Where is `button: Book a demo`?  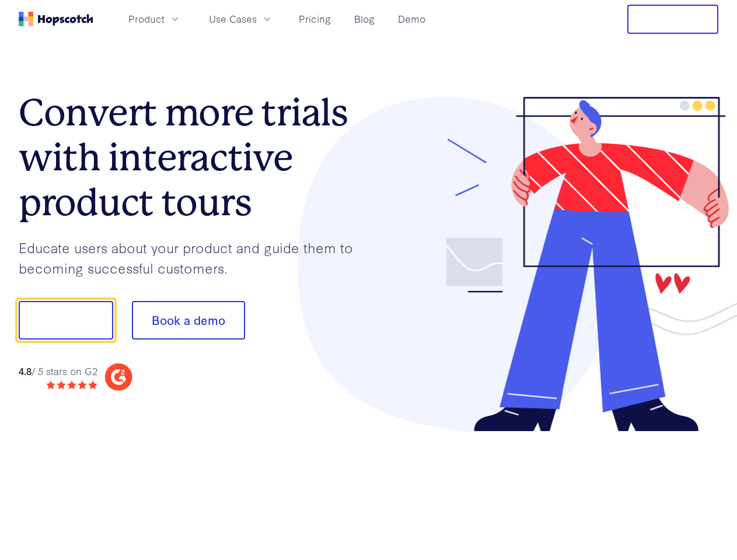 button: Book a demo is located at coordinates (188, 321).